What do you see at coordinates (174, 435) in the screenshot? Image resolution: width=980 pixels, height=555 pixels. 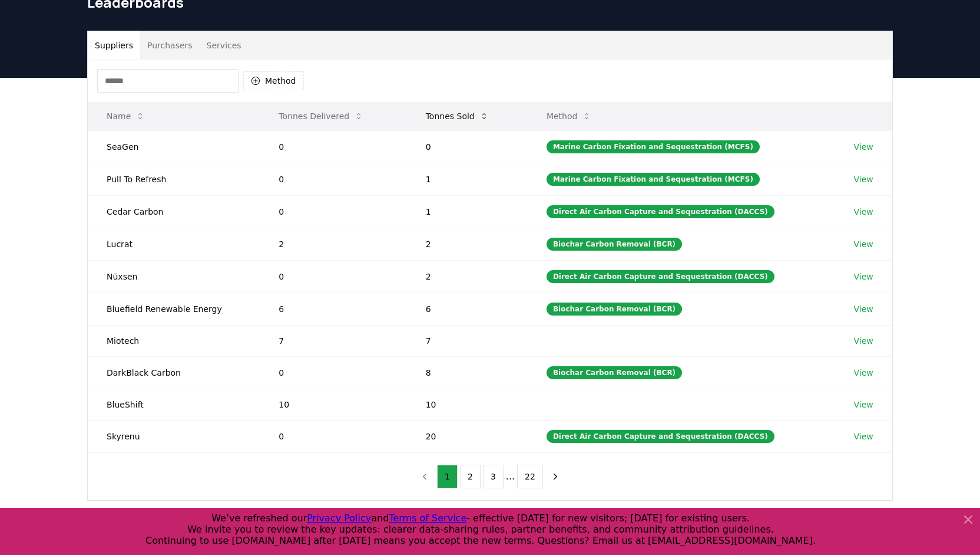 I see `td: Skyrenu` at bounding box center [174, 435].